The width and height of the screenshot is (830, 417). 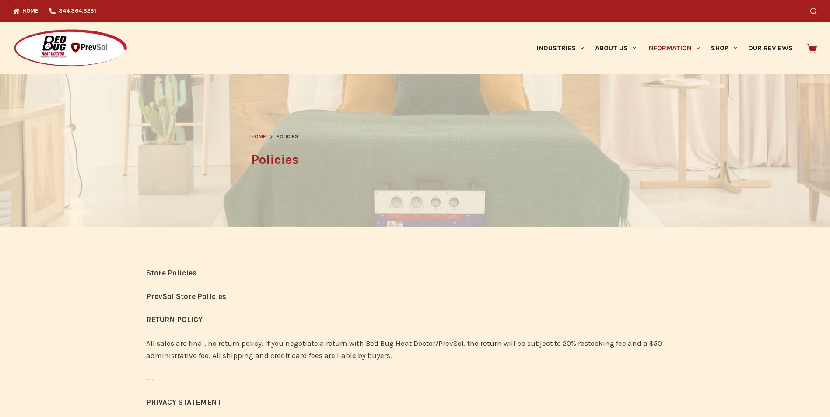 I want to click on a: Information, so click(x=674, y=48).